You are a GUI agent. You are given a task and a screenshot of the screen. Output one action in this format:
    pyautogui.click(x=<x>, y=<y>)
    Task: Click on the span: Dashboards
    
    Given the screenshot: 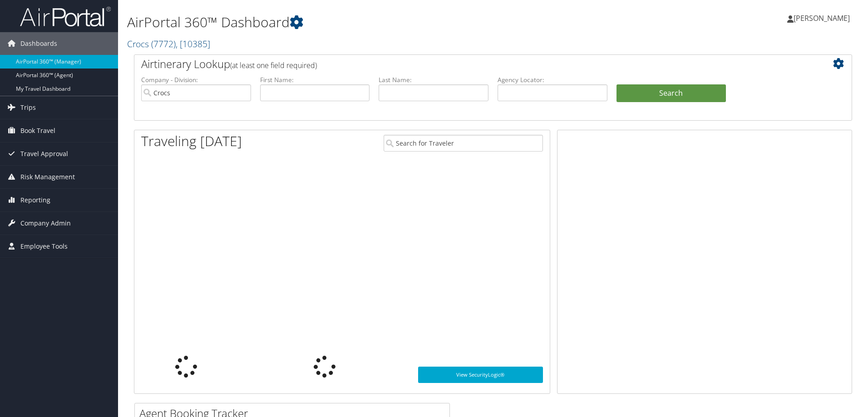 What is the action you would take?
    pyautogui.click(x=39, y=43)
    